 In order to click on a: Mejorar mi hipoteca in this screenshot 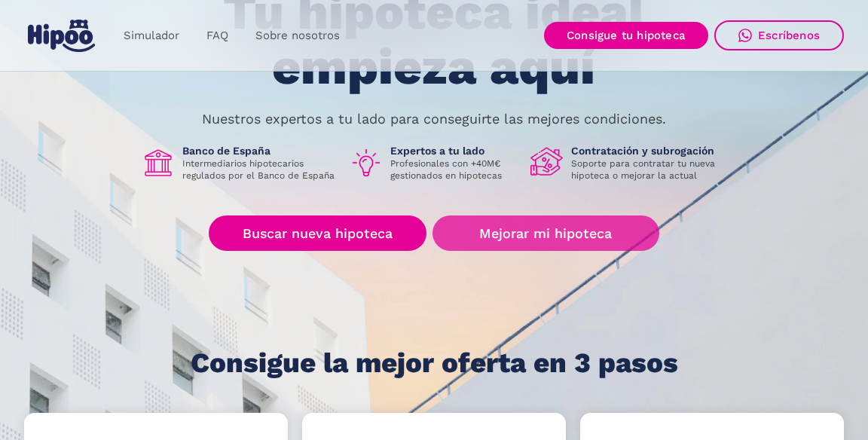, I will do `click(545, 233)`.